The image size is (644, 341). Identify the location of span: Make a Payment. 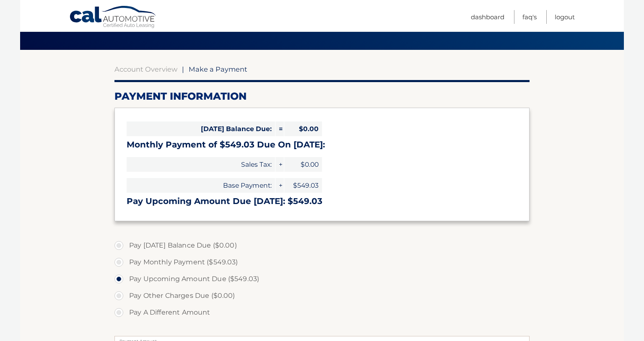
(218, 69).